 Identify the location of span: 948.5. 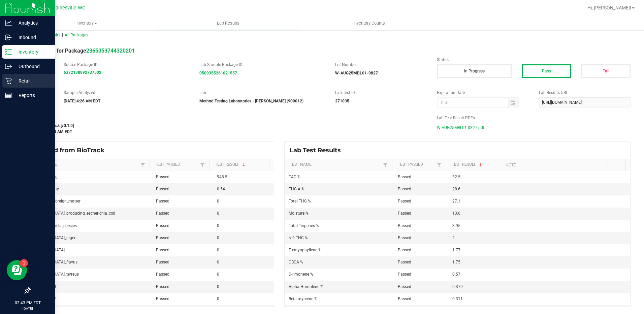
(222, 177).